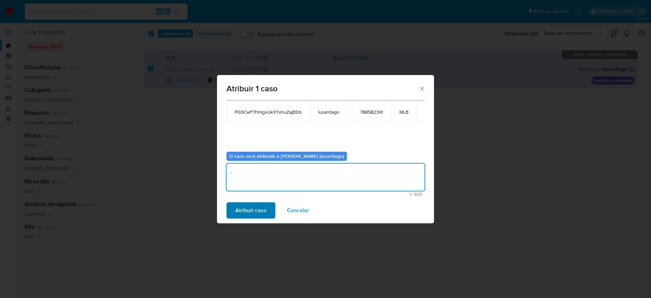  I want to click on button: Cancelar, so click(298, 210).